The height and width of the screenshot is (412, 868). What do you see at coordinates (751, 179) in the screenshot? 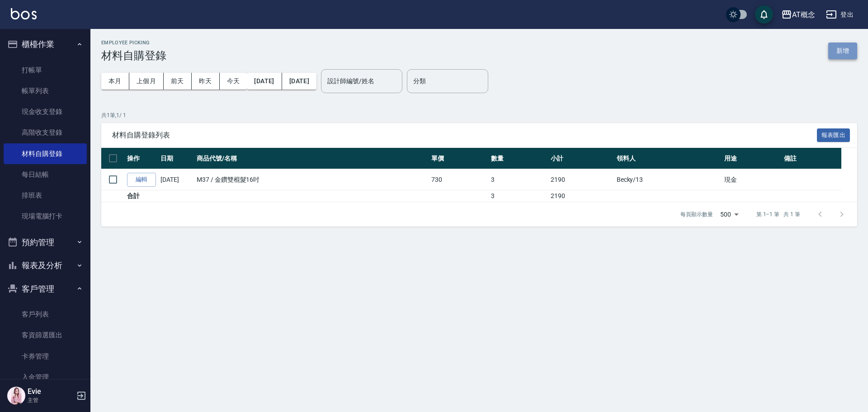
I see `td: 現金` at bounding box center [751, 179].